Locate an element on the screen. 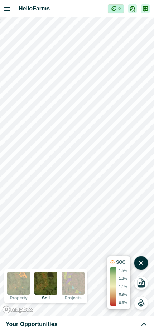 This screenshot has height=333, width=154. p: 1.5% is located at coordinates (122, 270).